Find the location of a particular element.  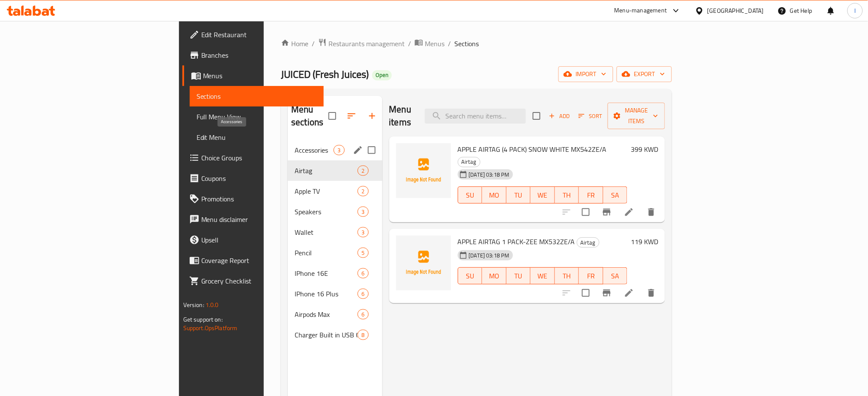

div: IPhone 16 Plus6 is located at coordinates (335, 294).